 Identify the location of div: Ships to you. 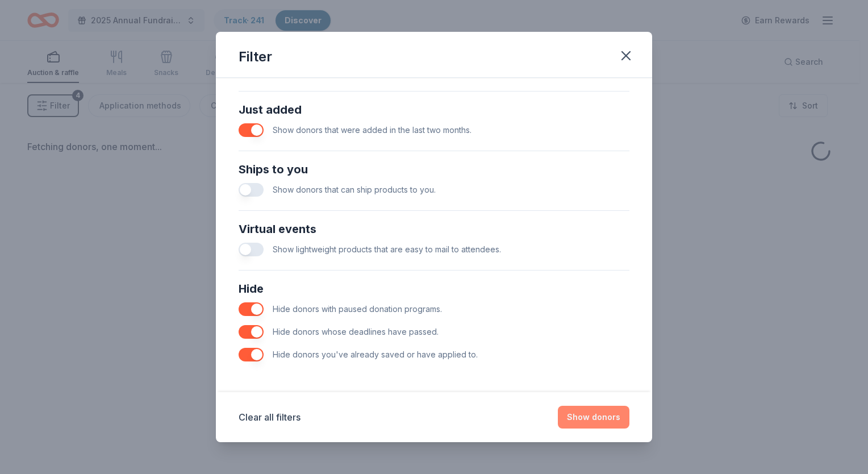
(434, 169).